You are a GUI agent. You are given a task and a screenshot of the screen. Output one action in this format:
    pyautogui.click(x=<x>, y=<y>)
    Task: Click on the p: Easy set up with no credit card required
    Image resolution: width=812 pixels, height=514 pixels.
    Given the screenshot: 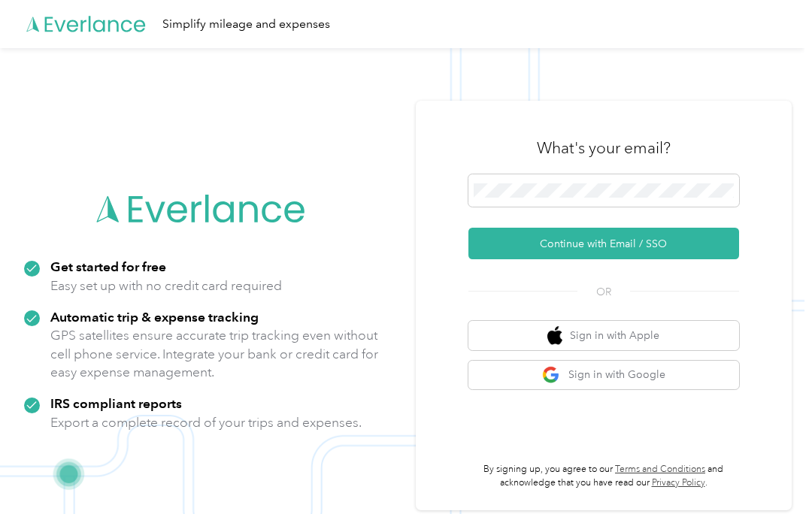 What is the action you would take?
    pyautogui.click(x=166, y=286)
    